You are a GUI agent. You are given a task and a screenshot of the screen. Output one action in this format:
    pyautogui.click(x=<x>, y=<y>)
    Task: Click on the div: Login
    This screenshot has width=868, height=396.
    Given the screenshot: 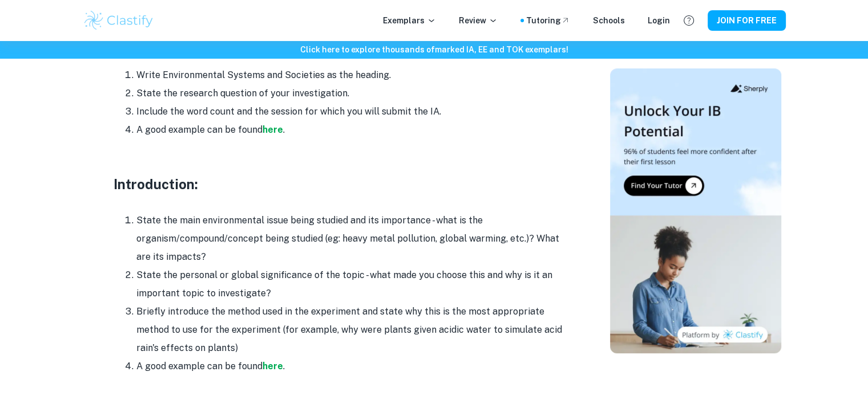 What is the action you would take?
    pyautogui.click(x=659, y=21)
    